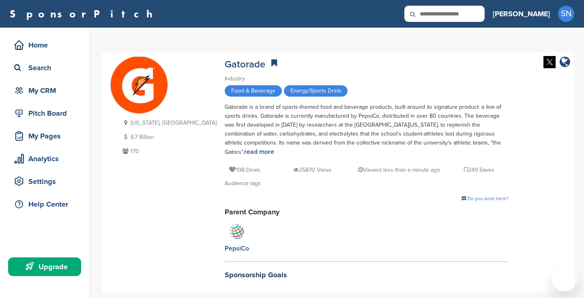  What do you see at coordinates (47, 181) in the screenshot?
I see `div: Settings` at bounding box center [47, 181].